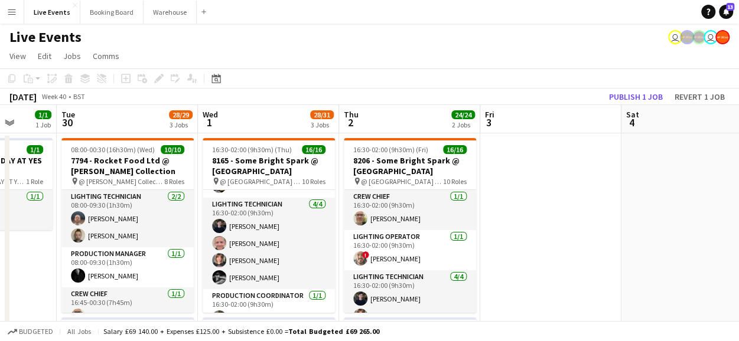 The width and height of the screenshot is (739, 341). What do you see at coordinates (170, 12) in the screenshot?
I see `button: Warehouse` at bounding box center [170, 12].